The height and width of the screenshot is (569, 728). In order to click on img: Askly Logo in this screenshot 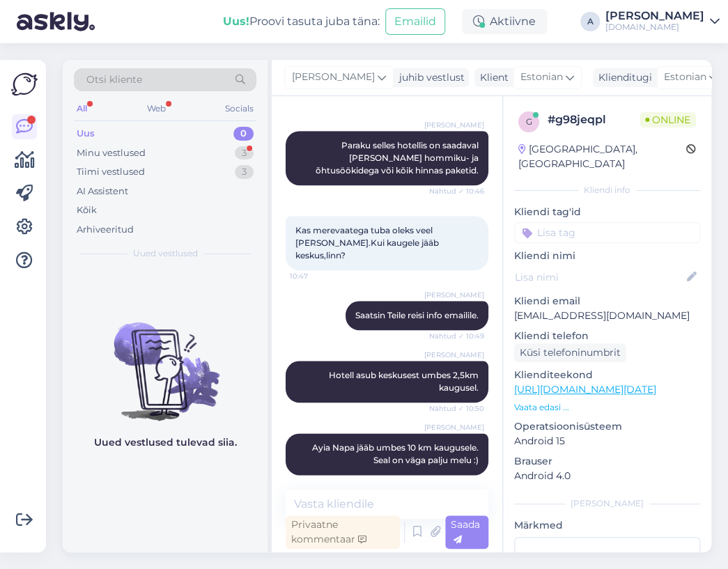, I will do `click(24, 84)`.